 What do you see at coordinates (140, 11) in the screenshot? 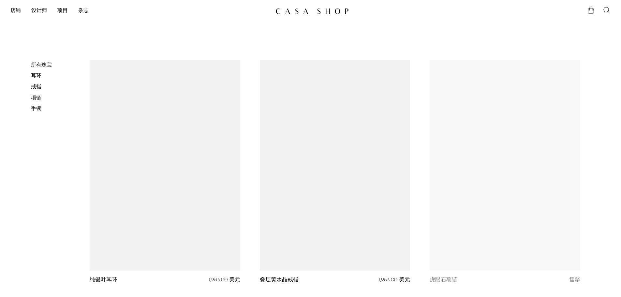
I see `ul: 新的标题菜单` at bounding box center [140, 11].